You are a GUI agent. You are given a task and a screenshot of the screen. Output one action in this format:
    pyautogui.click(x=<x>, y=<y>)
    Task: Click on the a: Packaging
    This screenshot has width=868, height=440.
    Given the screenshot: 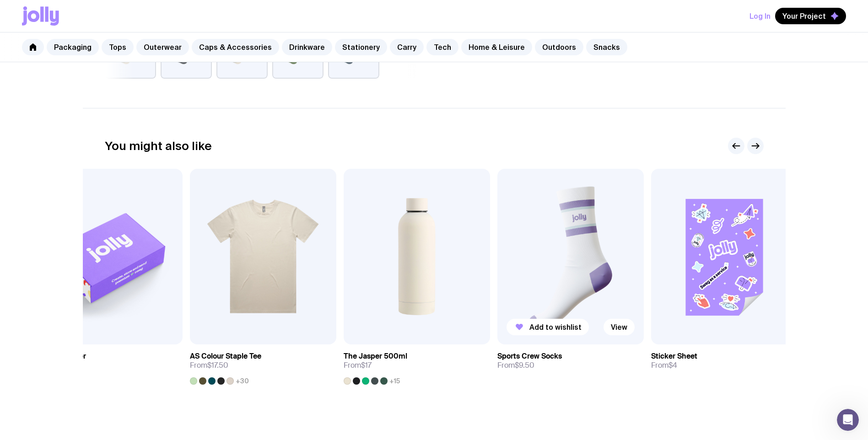 What is the action you would take?
    pyautogui.click(x=73, y=47)
    